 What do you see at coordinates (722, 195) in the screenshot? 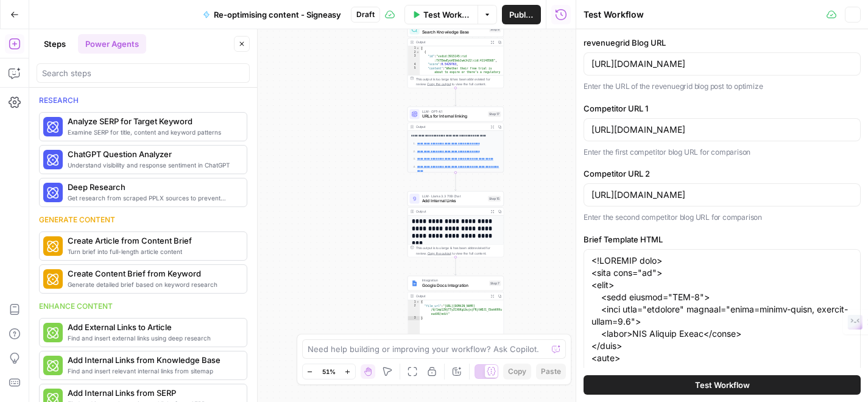
I see `input: https://competitor2.com/blog/example` at bounding box center [722, 195].